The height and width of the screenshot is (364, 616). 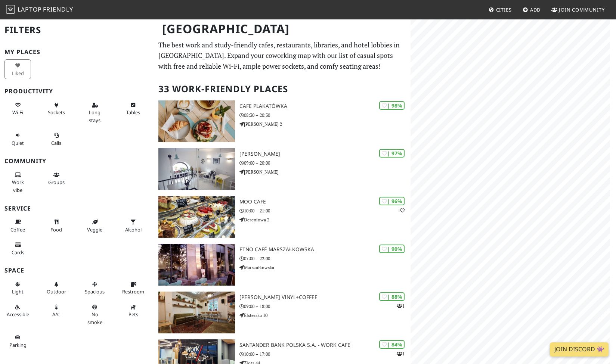 What do you see at coordinates (56, 143) in the screenshot?
I see `span: Video/audio calls` at bounding box center [56, 143].